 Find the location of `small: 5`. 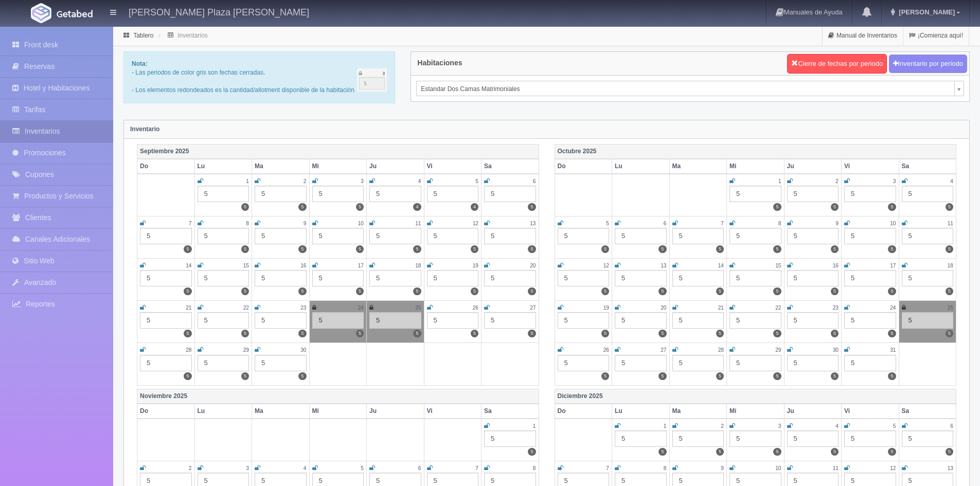

small: 5 is located at coordinates (362, 468).